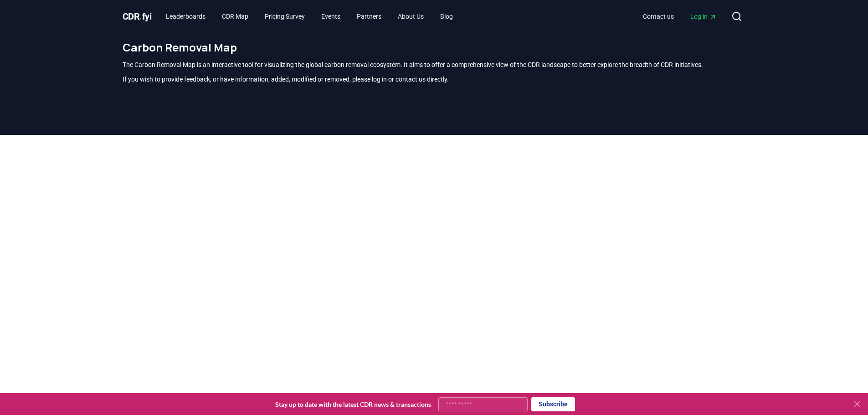 The image size is (868, 415). What do you see at coordinates (446, 17) in the screenshot?
I see `a: Blog` at bounding box center [446, 17].